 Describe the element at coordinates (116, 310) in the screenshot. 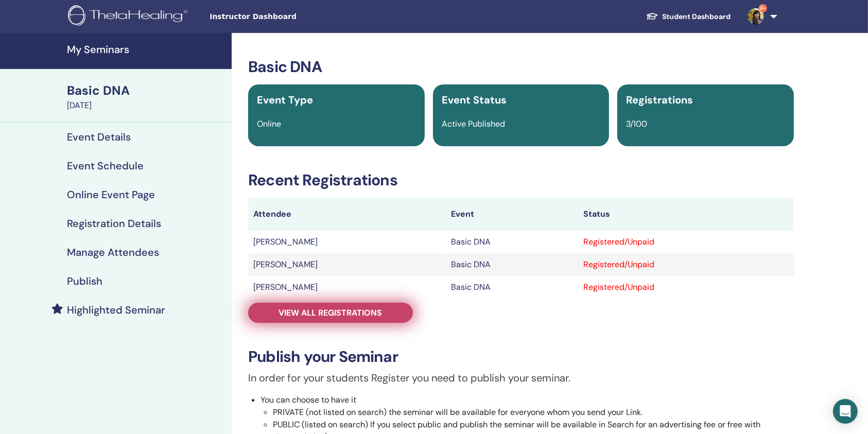

I see `h4: Highlighted Seminar` at that location.